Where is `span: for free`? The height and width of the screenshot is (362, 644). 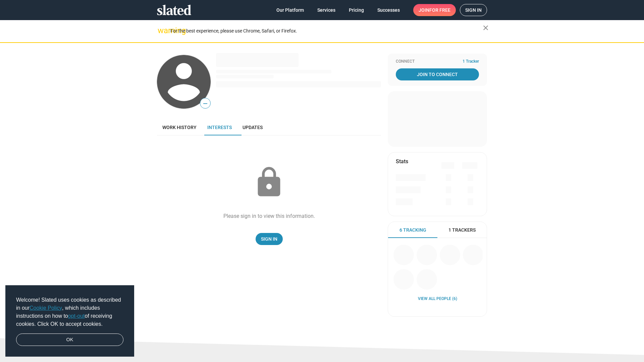
span: for free is located at coordinates (440, 10).